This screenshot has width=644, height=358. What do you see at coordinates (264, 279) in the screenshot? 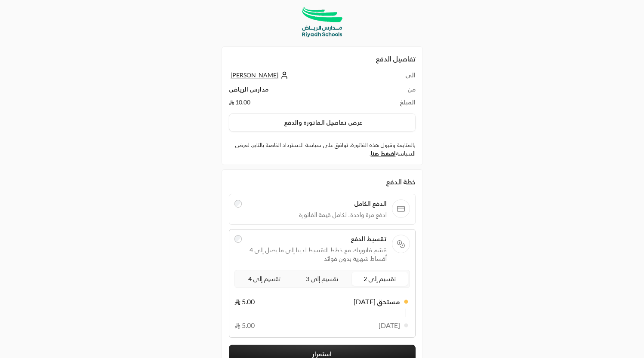
I see `span: تقسيم إلى 4` at bounding box center [264, 279].